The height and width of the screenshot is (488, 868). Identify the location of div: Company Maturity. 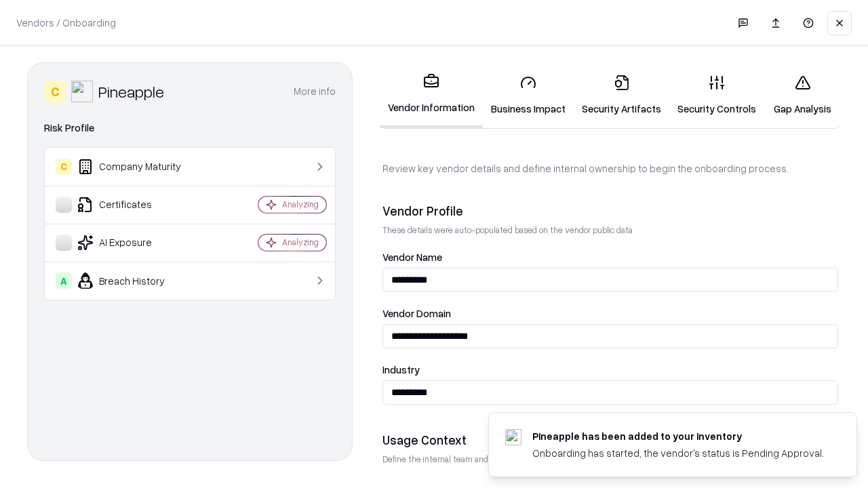
(136, 166).